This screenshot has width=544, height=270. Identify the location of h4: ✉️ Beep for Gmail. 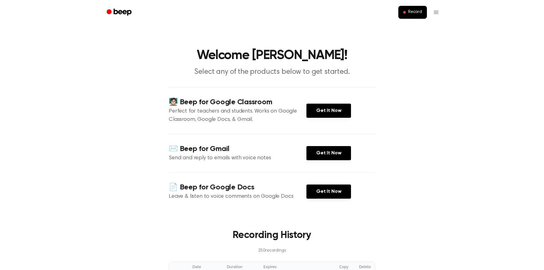
(238, 149).